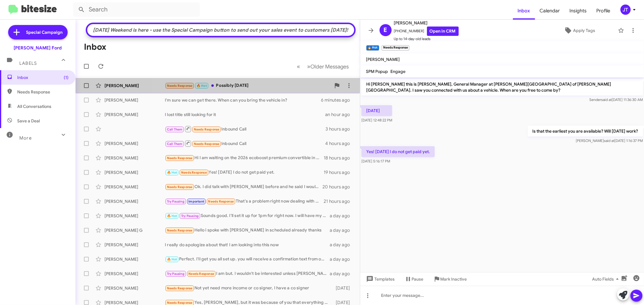 Image resolution: width=644 pixels, height=305 pixels. Describe the element at coordinates (604, 11) in the screenshot. I see `span: Profile` at that location.